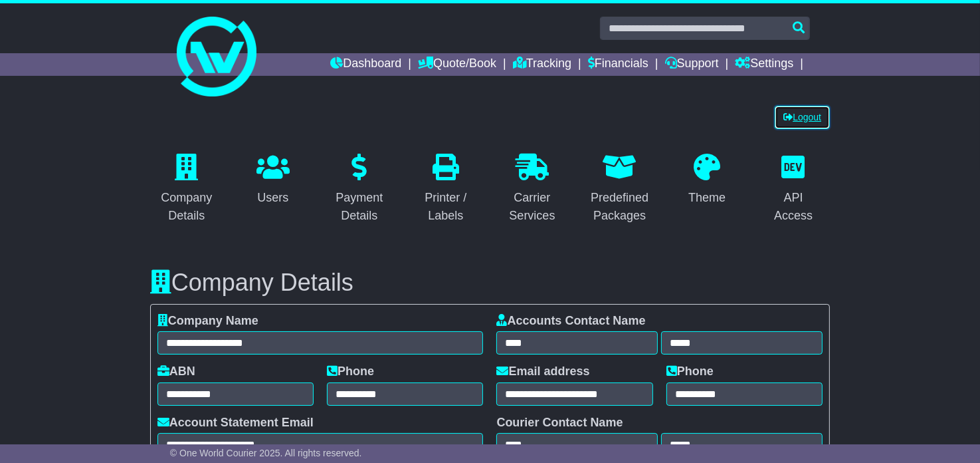 The height and width of the screenshot is (463, 980). I want to click on a: Support, so click(692, 64).